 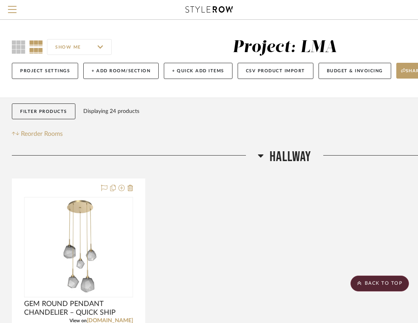 I want to click on span: Reorder Rooms, so click(x=42, y=134).